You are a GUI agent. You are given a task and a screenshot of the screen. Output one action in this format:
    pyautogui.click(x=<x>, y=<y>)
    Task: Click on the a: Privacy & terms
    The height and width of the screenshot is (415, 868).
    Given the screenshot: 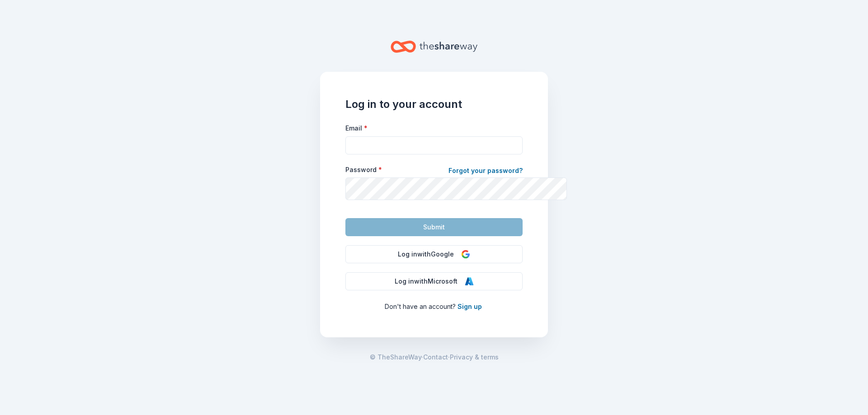 What is the action you would take?
    pyautogui.click(x=474, y=358)
    